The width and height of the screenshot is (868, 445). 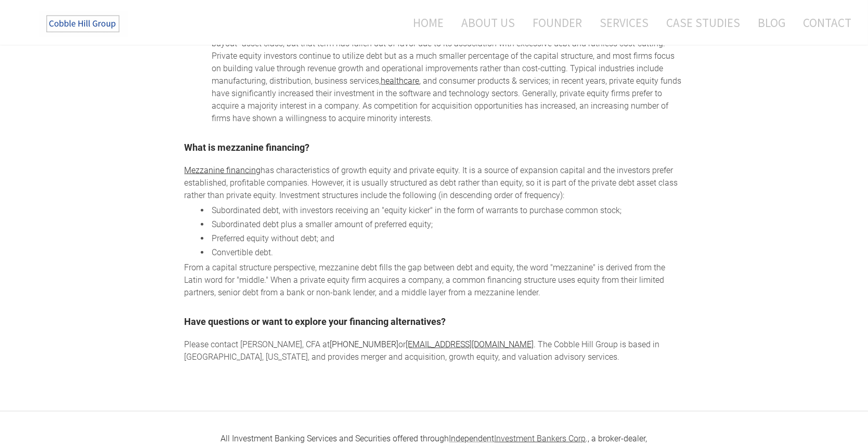 What do you see at coordinates (223, 170) in the screenshot?
I see `a: ​Mezzanine financing` at bounding box center [223, 170].